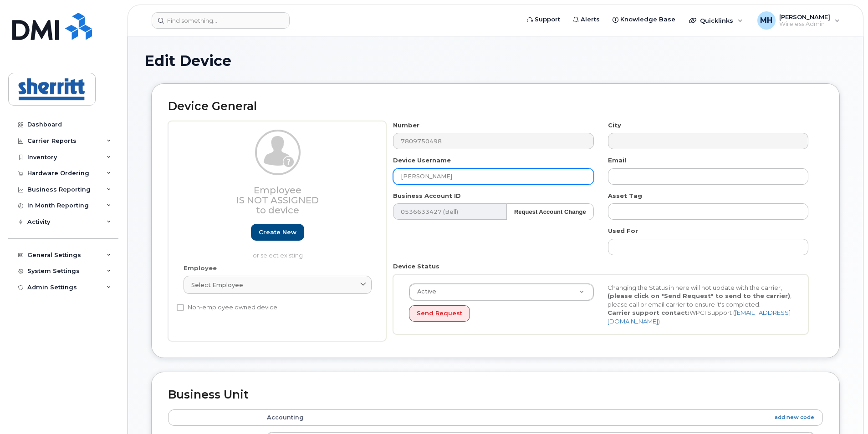 Image resolution: width=868 pixels, height=434 pixels. What do you see at coordinates (794, 418) in the screenshot?
I see `a: add new code` at bounding box center [794, 418].